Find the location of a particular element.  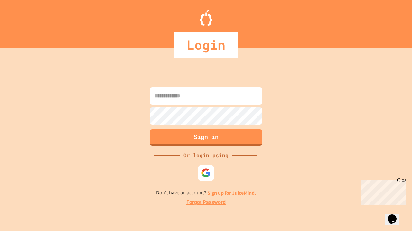

div: Or login using is located at coordinates (206, 156).